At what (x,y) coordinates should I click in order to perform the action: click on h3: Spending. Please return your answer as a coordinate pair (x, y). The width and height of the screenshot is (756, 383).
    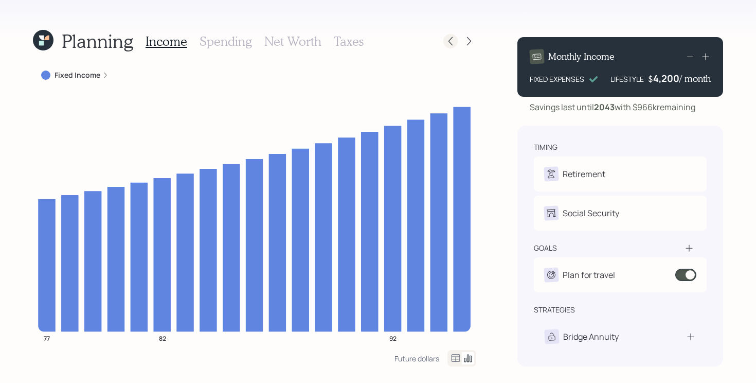
    Looking at the image, I should click on (226, 41).